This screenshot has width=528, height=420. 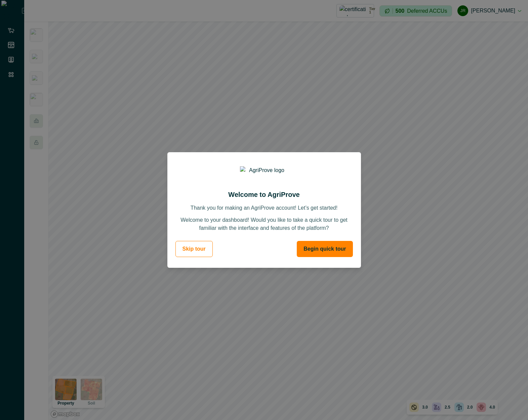 I want to click on img: AgriProve logo, so click(x=264, y=175).